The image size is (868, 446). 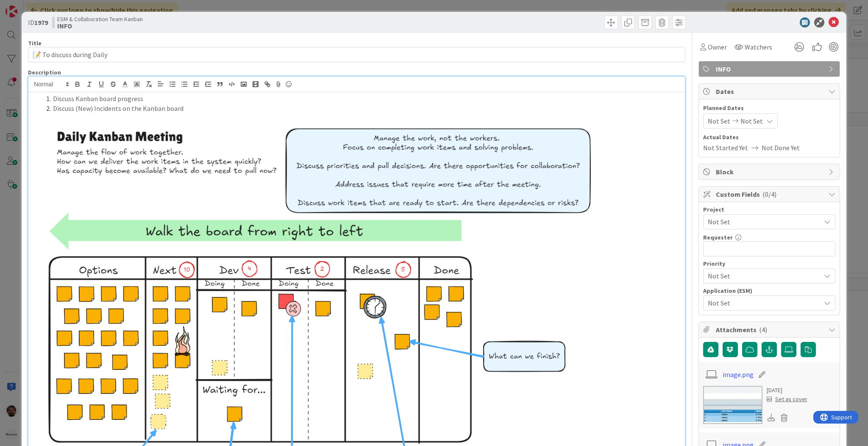 What do you see at coordinates (787, 399) in the screenshot?
I see `div: Set as cover` at bounding box center [787, 399].